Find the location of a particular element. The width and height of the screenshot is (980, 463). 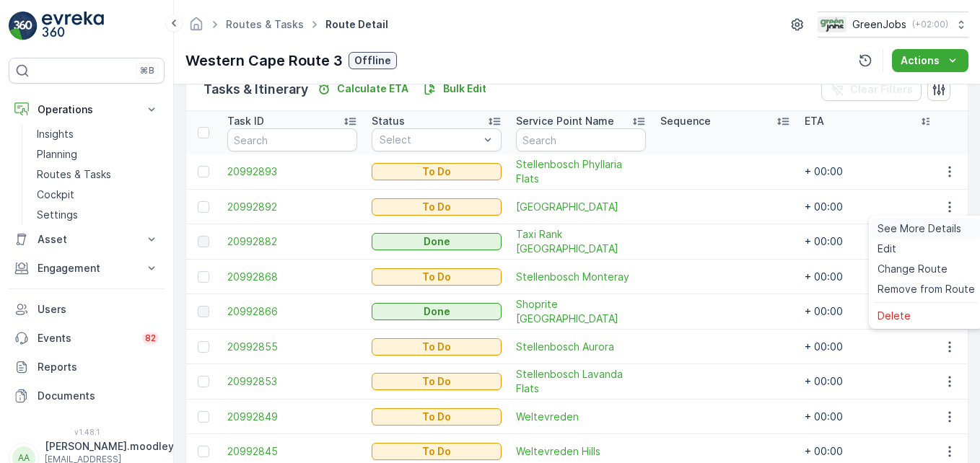

button: Clear Filters is located at coordinates (870, 90).